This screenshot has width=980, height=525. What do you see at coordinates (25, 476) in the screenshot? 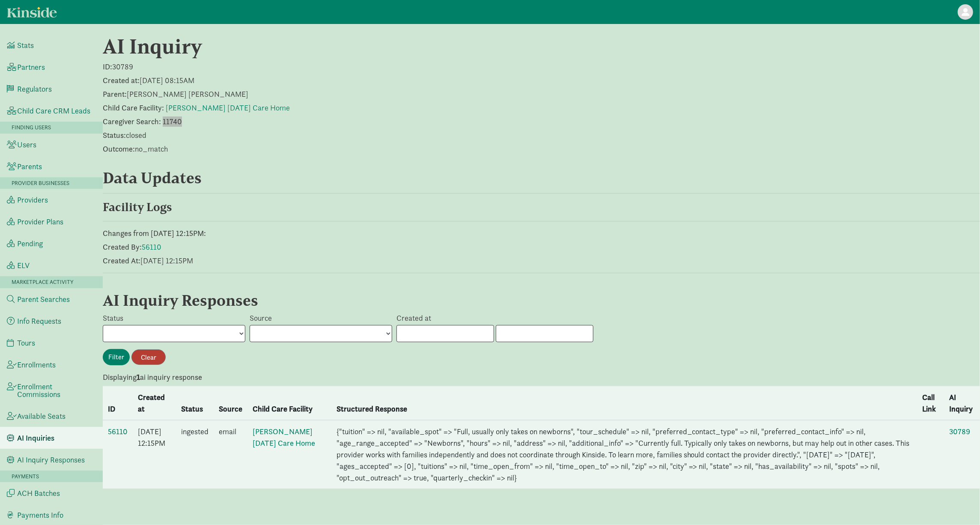
I see `span: Payments` at bounding box center [25, 476].